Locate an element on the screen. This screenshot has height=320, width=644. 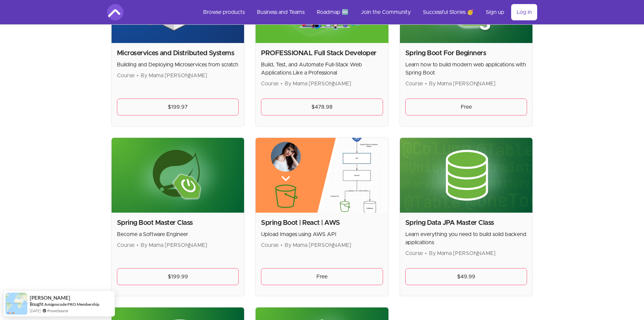
a: Browse products is located at coordinates (224, 12).